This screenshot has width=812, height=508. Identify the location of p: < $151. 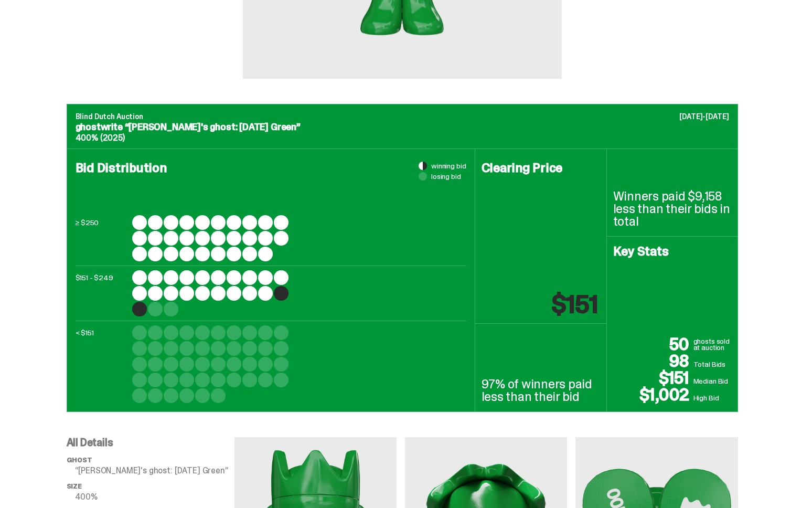
(102, 364).